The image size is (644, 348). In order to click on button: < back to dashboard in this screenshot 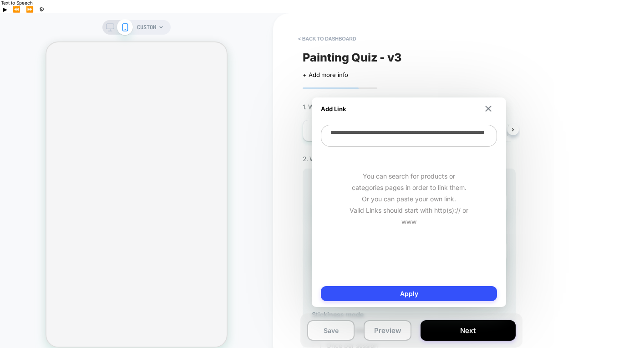, I will do `click(327, 39)`.